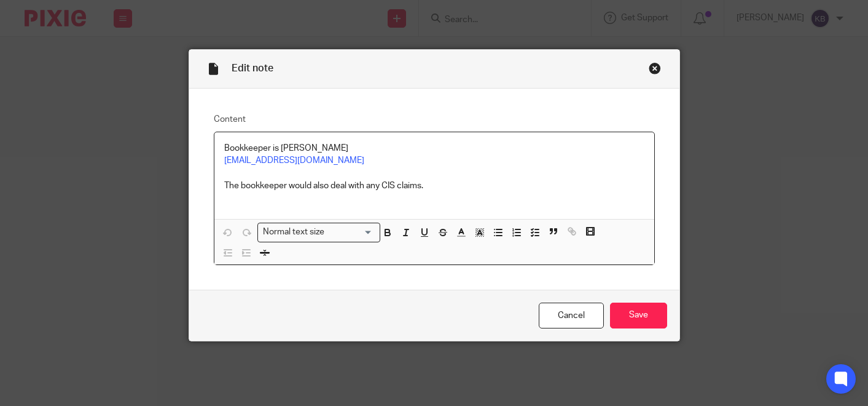 The width and height of the screenshot is (868, 406). I want to click on a: Cancel, so click(571, 316).